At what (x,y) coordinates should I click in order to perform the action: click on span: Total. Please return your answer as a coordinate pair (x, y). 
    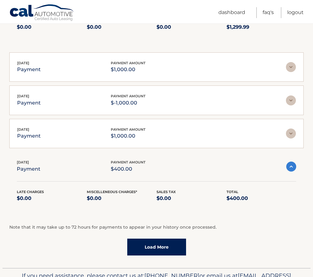
    Looking at the image, I should click on (233, 192).